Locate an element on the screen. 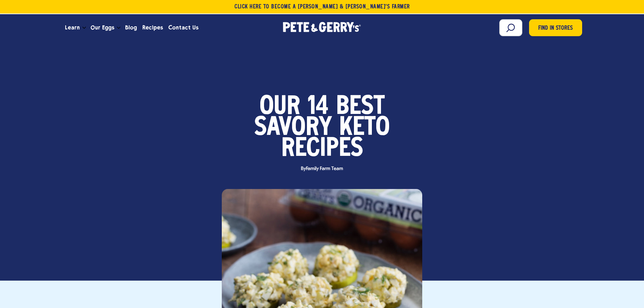 The image size is (644, 308). span: Our is located at coordinates (280, 107).